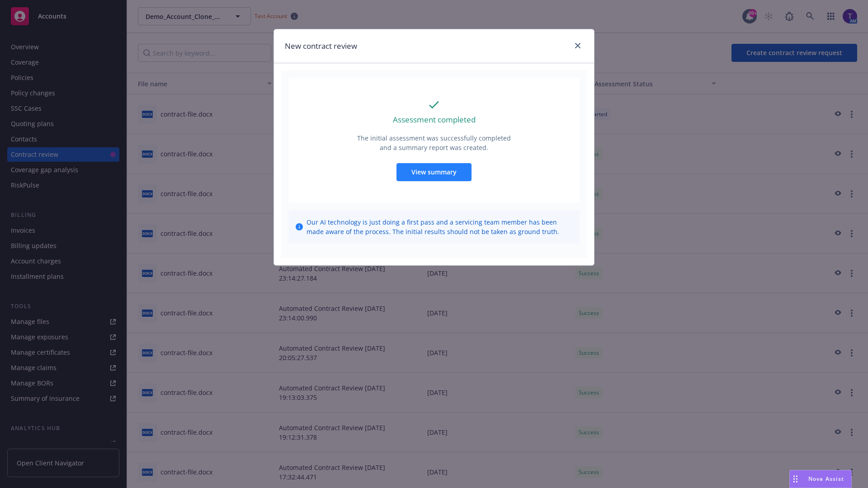  Describe the element at coordinates (440, 227) in the screenshot. I see `span: Our AI technology is just doing a first pass and a servicing team member has been made aware of t...` at that location.